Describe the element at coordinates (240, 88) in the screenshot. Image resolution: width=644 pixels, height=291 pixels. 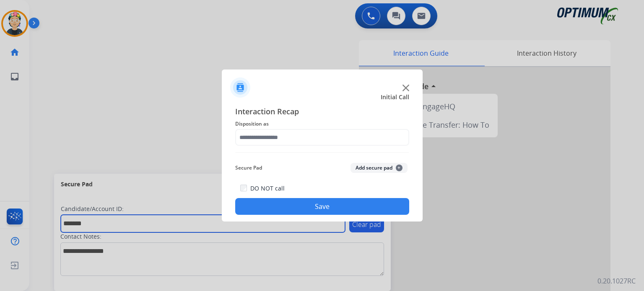
I see `img: contactIcon` at that location.